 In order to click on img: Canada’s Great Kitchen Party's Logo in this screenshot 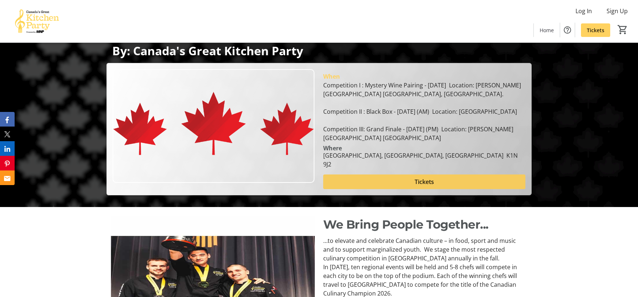, I will do `click(37, 21)`.